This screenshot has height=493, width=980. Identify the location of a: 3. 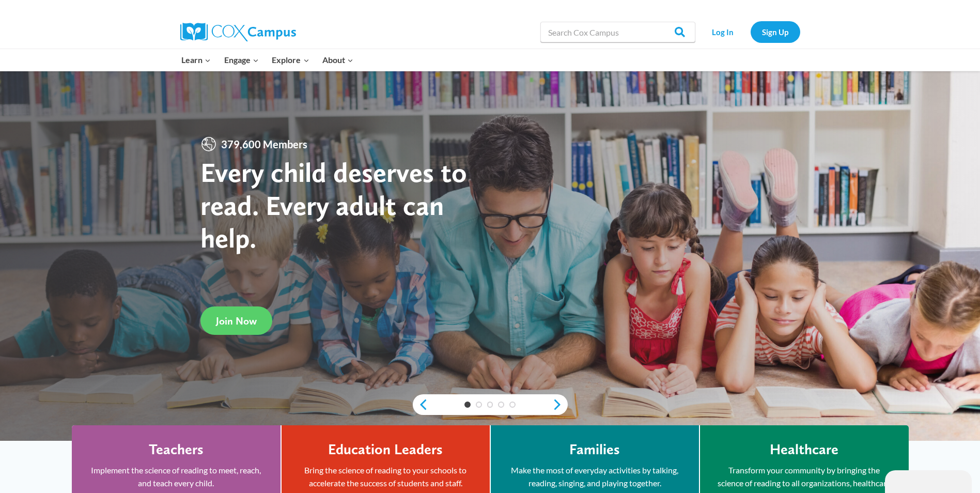
(490, 405).